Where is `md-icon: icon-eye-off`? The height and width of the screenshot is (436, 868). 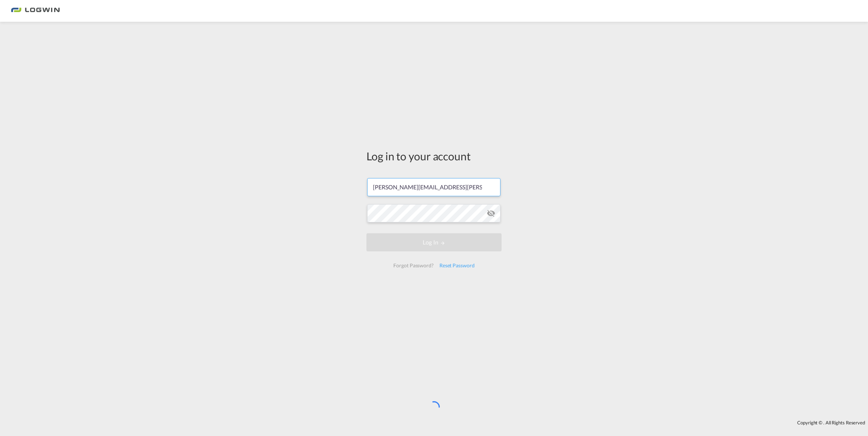 md-icon: icon-eye-off is located at coordinates (491, 213).